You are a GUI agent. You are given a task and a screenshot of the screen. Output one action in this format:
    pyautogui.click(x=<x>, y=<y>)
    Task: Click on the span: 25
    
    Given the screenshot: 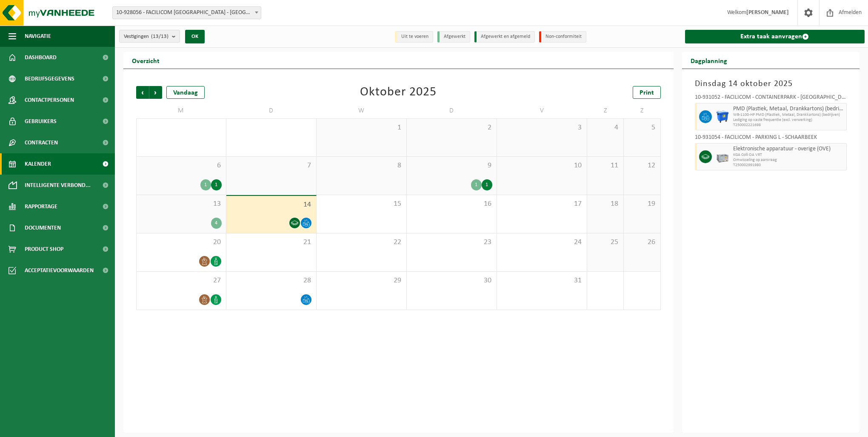 What is the action you would take?
    pyautogui.click(x=605, y=242)
    